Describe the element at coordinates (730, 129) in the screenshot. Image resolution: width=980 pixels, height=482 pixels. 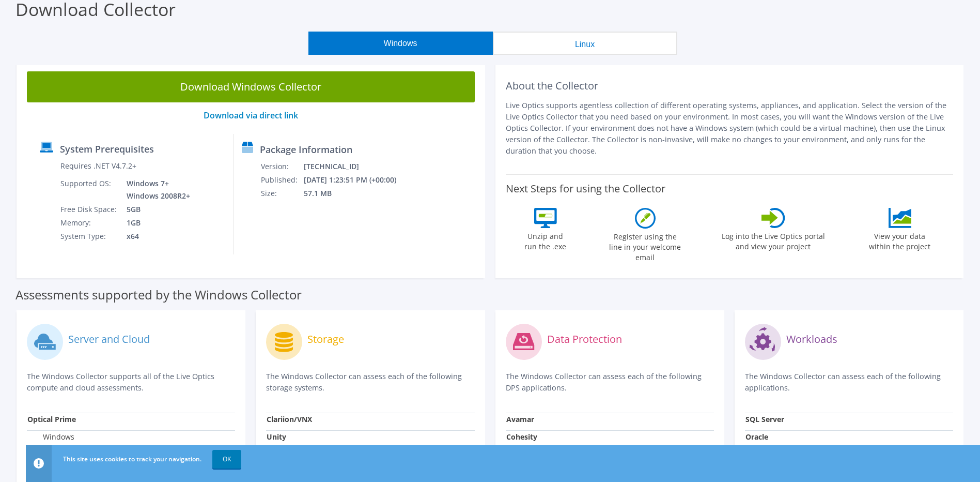
I see `p: Live Optics supports agentless collection of different operating systems, appliances, and applica...` at that location.